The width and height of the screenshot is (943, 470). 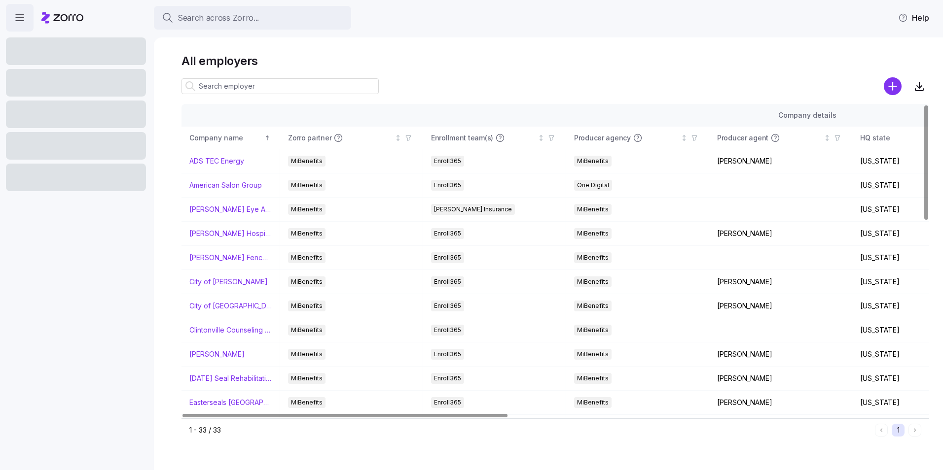 I want to click on input: Search employer, so click(x=280, y=86).